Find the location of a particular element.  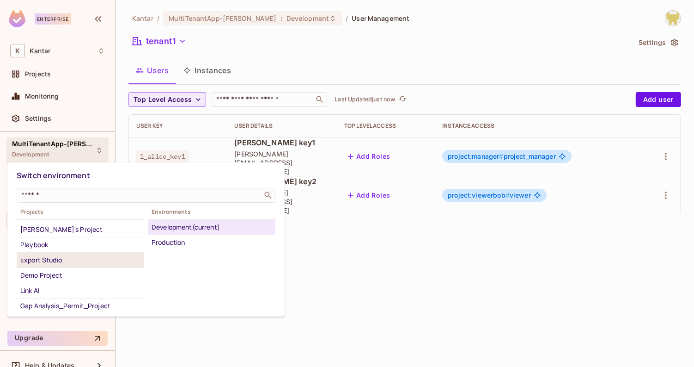

div: Link AI is located at coordinates (80, 290).